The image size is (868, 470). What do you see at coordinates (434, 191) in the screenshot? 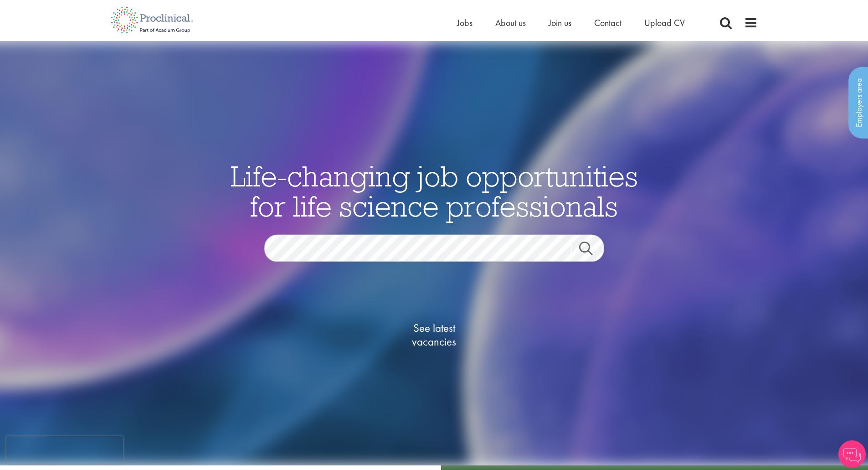
I see `span: Life-changing job opportunities for life science professionals` at bounding box center [434, 191].